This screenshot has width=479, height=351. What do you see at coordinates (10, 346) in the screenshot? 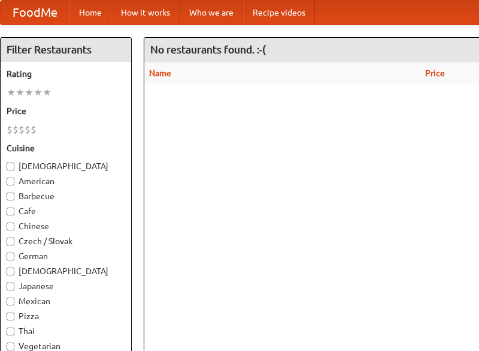
I see `input: Vegetarian` at bounding box center [10, 346].